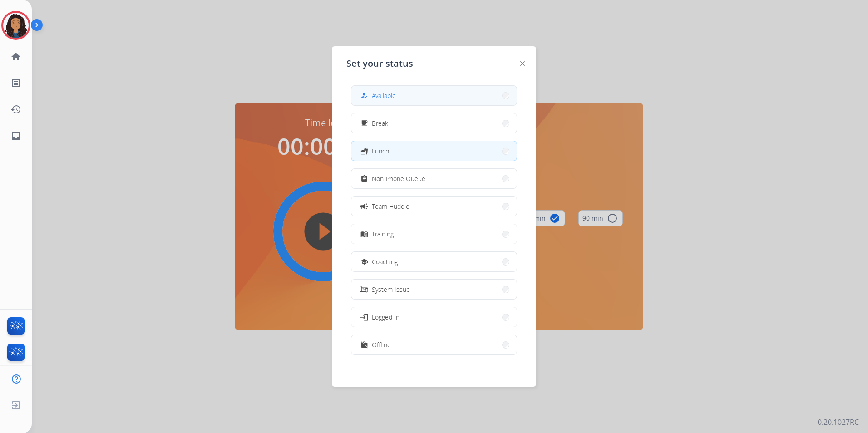 The height and width of the screenshot is (433, 868). I want to click on mat-icon: login, so click(364, 317).